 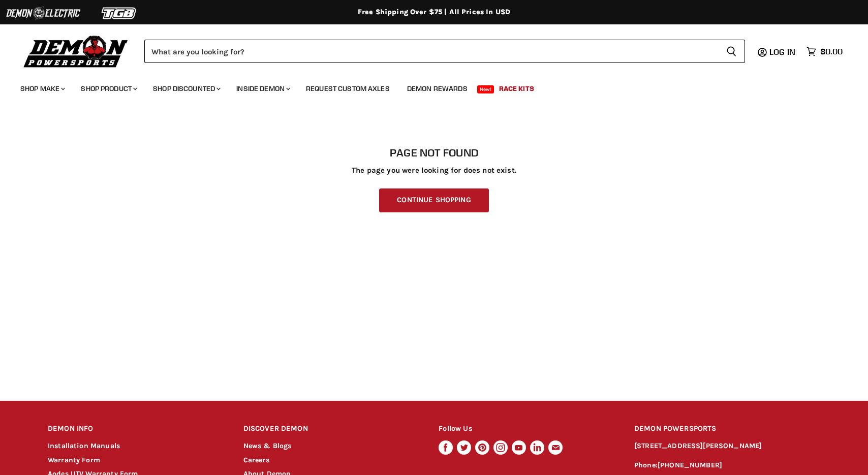 I want to click on a: Shop Product, so click(x=108, y=88).